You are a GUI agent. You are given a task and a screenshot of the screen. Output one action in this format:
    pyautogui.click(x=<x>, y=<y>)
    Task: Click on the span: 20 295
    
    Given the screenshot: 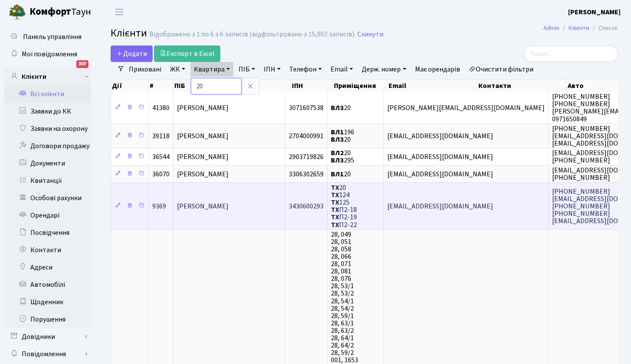 What is the action you would take?
    pyautogui.click(x=343, y=157)
    